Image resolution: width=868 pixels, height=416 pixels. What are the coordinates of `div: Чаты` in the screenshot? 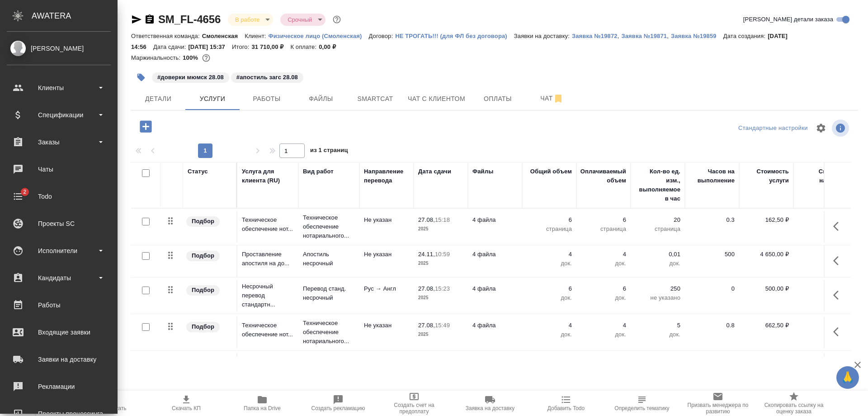 It's located at (59, 169).